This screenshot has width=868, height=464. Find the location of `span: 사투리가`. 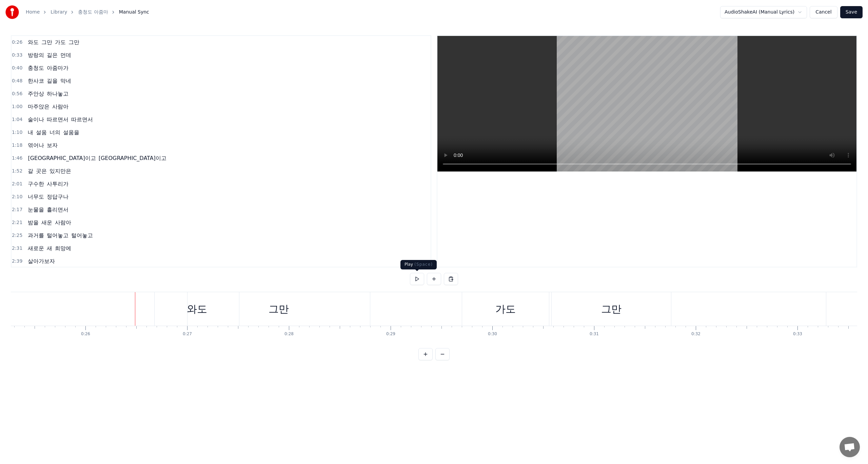

span: 사투리가 is located at coordinates (58, 184).